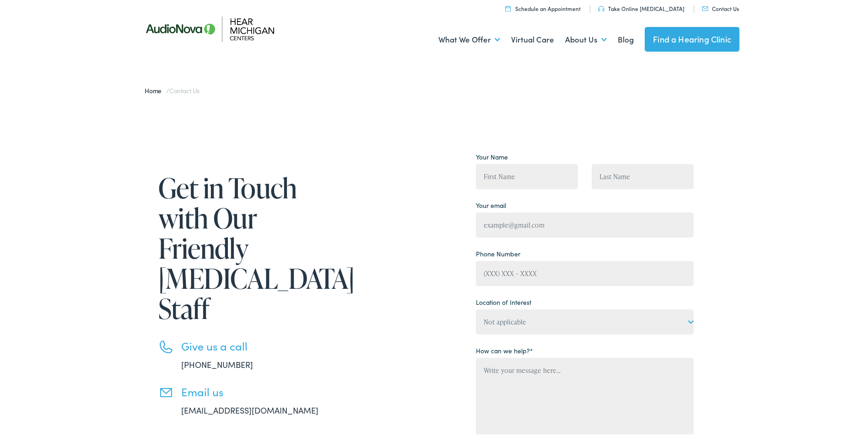  What do you see at coordinates (585, 223) in the screenshot?
I see `input: example@gmail.com` at bounding box center [585, 223].